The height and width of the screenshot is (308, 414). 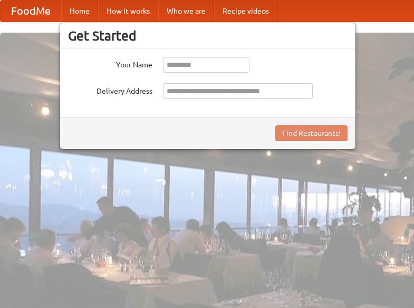 I want to click on button: Find Restaurants!, so click(x=311, y=133).